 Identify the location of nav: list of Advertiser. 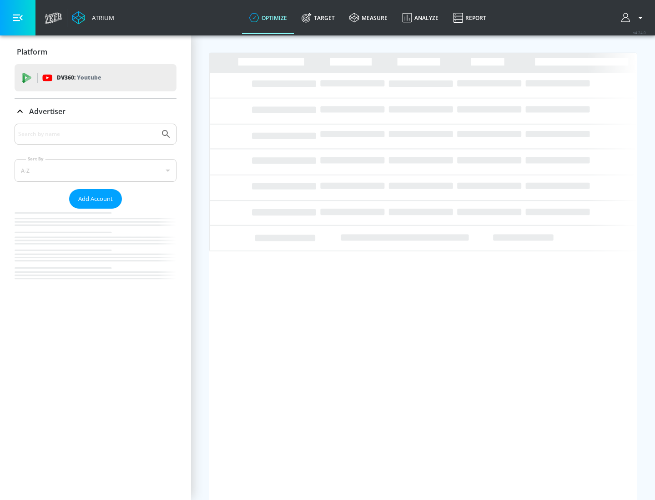
(96, 253).